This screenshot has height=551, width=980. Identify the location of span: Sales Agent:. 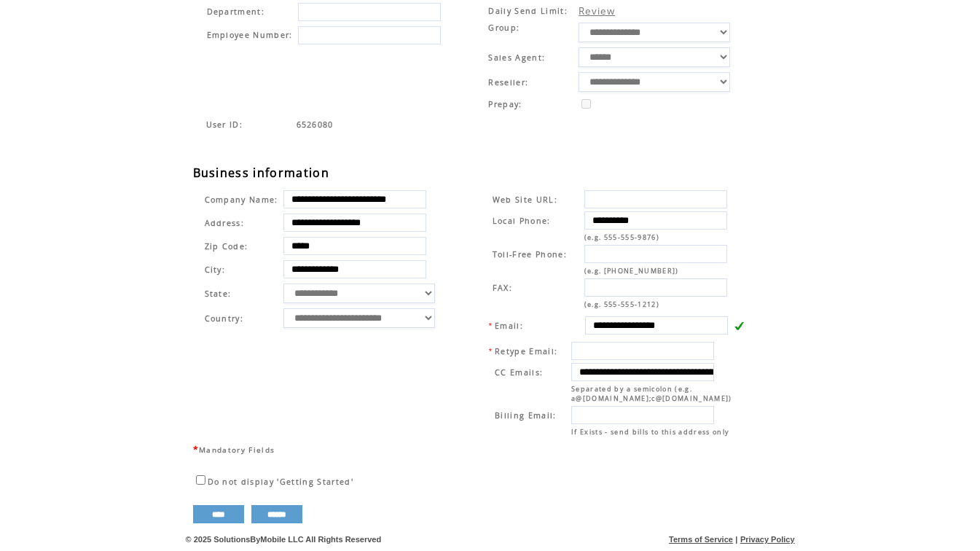
(517, 58).